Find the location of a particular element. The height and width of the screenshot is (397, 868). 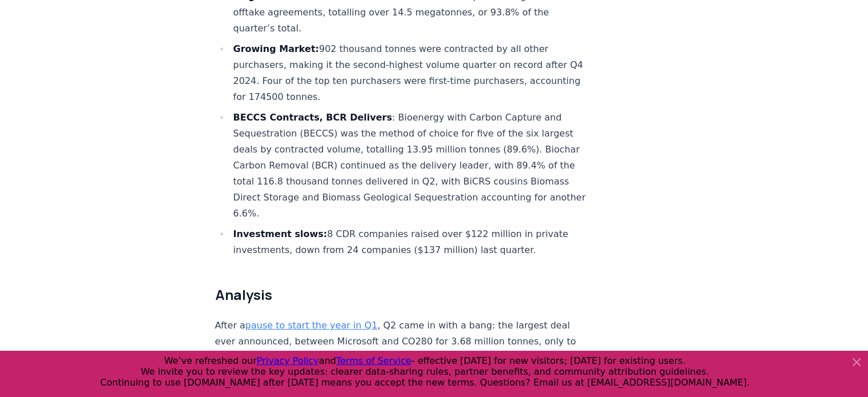

li: 902 thousand tonnes were contracted by all other purchasers, making it the second-highest volume ... is located at coordinates (411, 73).